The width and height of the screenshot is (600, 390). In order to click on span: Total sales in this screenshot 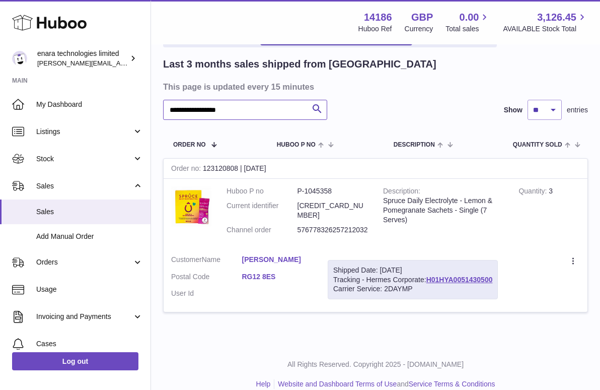, I will do `click(468, 29)`.